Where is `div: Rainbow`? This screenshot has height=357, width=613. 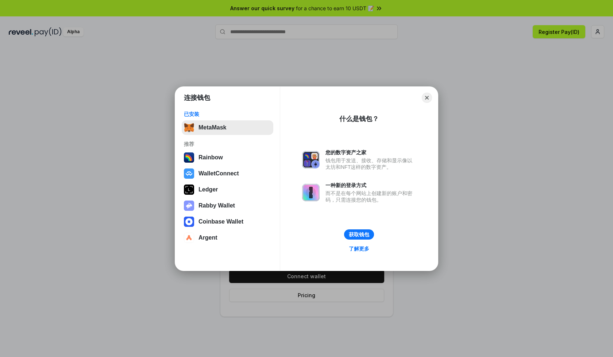
div: Rainbow is located at coordinates (210, 158).